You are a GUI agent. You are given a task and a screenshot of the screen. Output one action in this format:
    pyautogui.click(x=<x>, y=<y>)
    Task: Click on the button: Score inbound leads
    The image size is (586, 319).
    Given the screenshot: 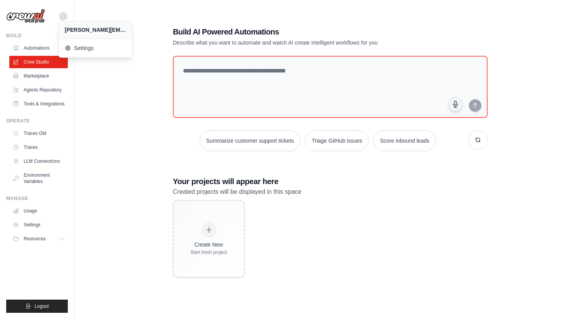 What is the action you would take?
    pyautogui.click(x=405, y=141)
    